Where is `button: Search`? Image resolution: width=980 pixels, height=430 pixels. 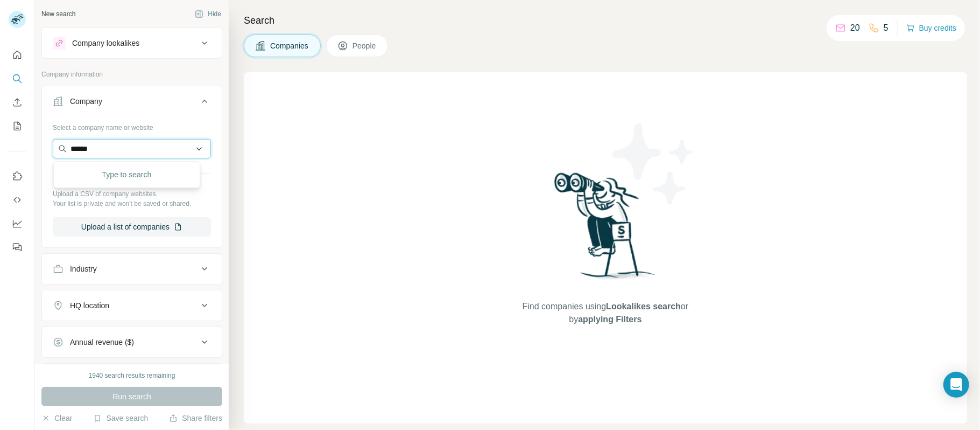 button: Search is located at coordinates (17, 79).